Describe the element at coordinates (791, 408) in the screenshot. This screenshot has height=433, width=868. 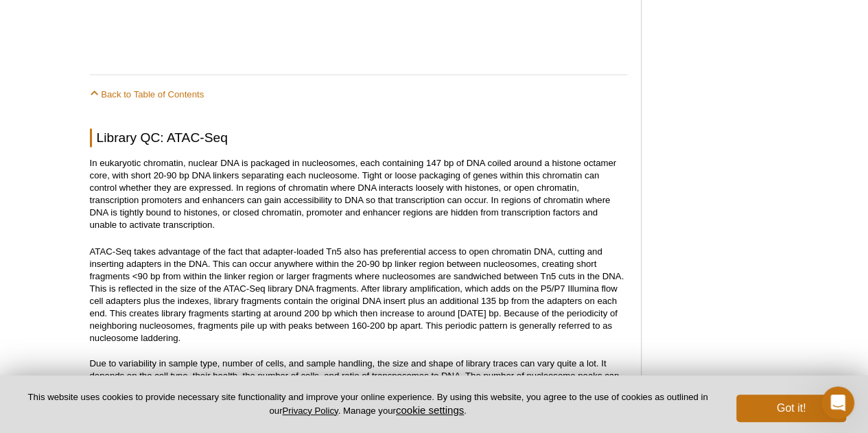
I see `button: Got it!` at that location.